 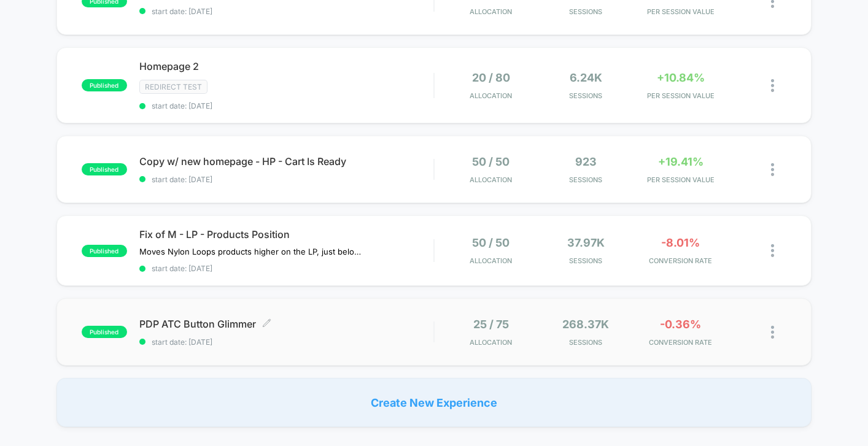 I want to click on span: Moves Nylon Loops products higher on the LP, just below PFAS-free section, so click(x=253, y=251).